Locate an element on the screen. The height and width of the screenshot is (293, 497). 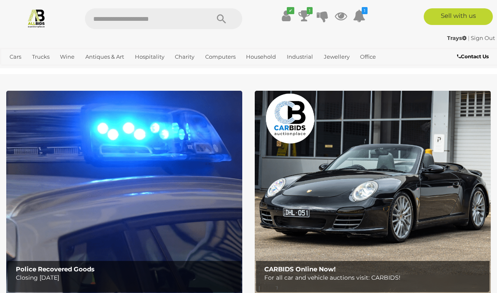
a: Office is located at coordinates (368, 57).